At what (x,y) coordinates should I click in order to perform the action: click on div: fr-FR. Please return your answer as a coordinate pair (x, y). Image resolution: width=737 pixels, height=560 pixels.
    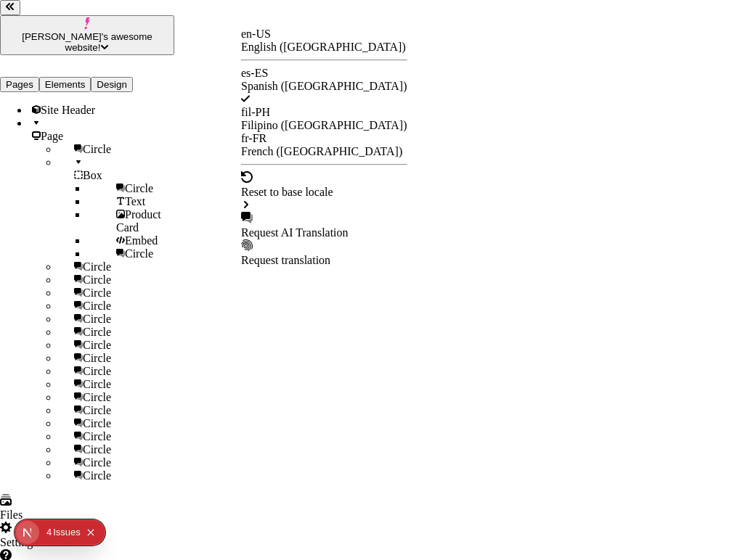
    Looking at the image, I should click on (324, 138).